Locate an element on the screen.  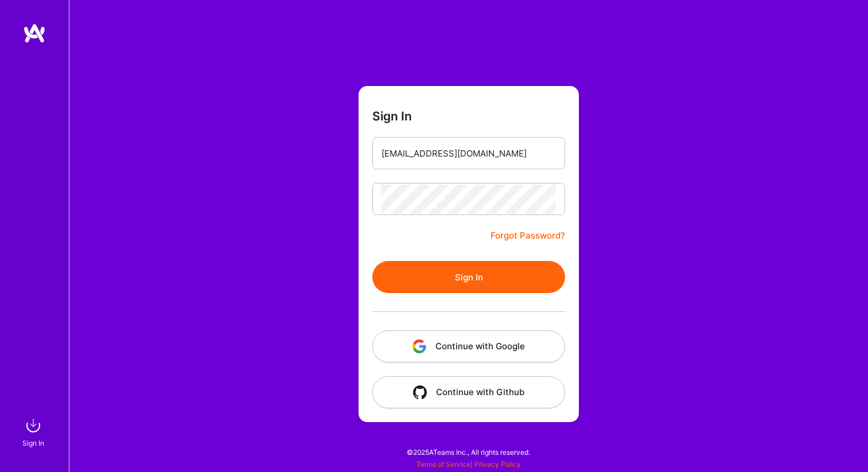
button: Sign In is located at coordinates (469, 277).